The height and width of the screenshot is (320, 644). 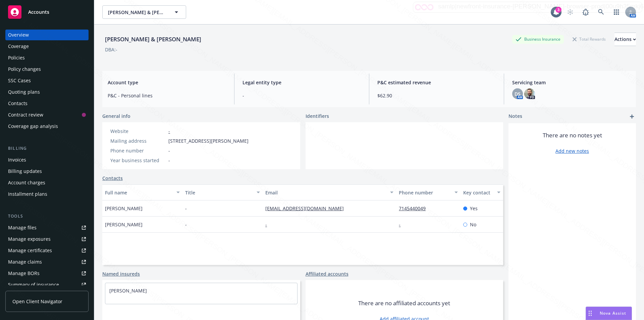 I want to click on a: Manage claims, so click(x=47, y=261).